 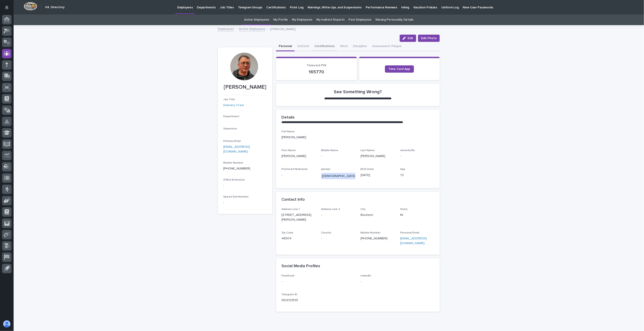 I want to click on span: Zip Code, so click(x=288, y=233).